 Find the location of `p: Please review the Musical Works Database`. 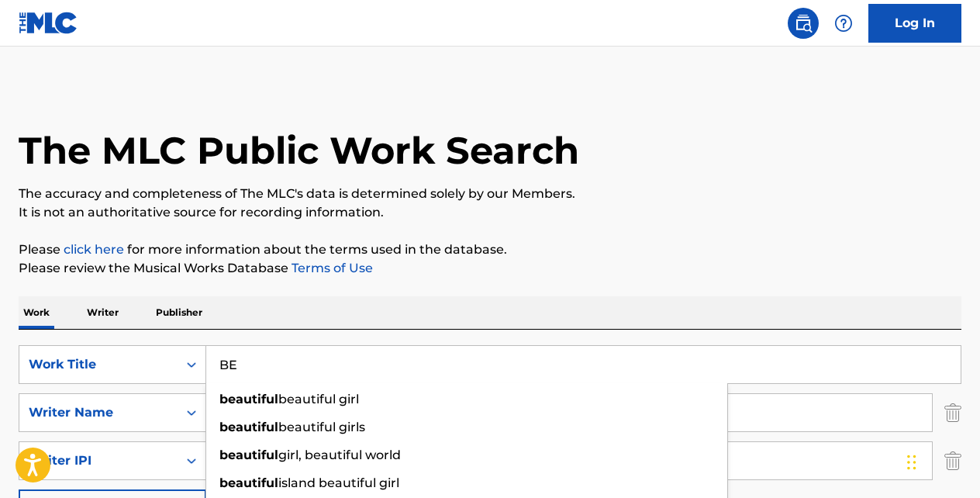

p: Please review the Musical Works Database is located at coordinates (490, 268).